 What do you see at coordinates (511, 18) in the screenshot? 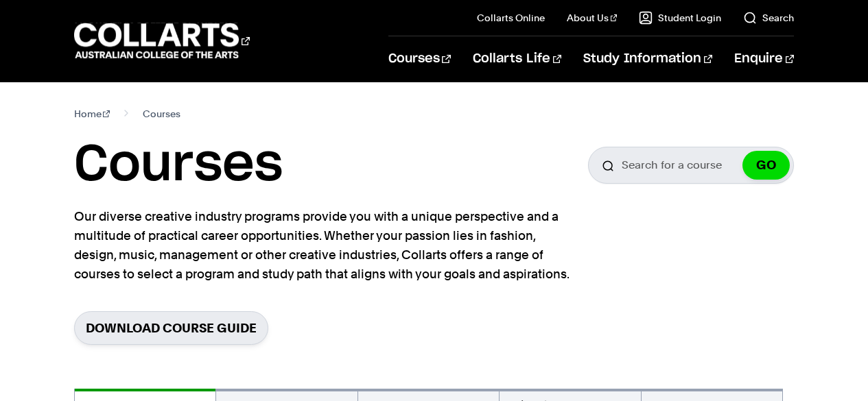
I see `a: Collarts Online` at bounding box center [511, 18].